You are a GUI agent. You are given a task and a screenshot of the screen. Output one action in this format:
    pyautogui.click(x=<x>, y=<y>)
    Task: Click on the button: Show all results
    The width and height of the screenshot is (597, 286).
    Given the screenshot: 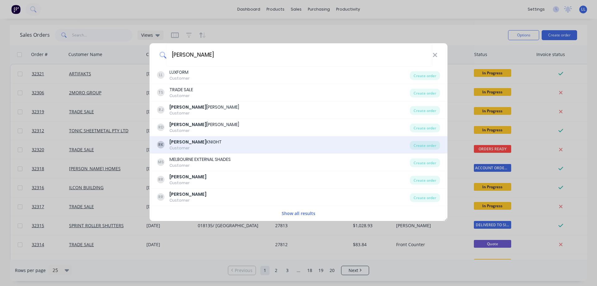 What is the action you would take?
    pyautogui.click(x=298, y=213)
    